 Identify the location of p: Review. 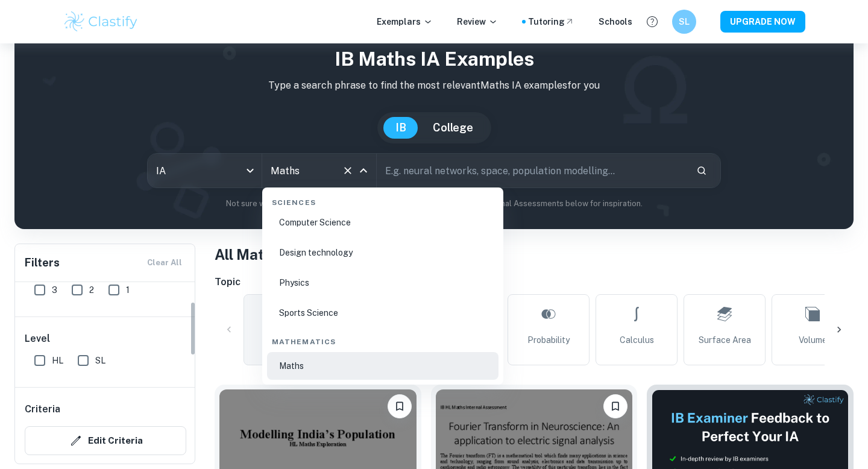
(477, 22).